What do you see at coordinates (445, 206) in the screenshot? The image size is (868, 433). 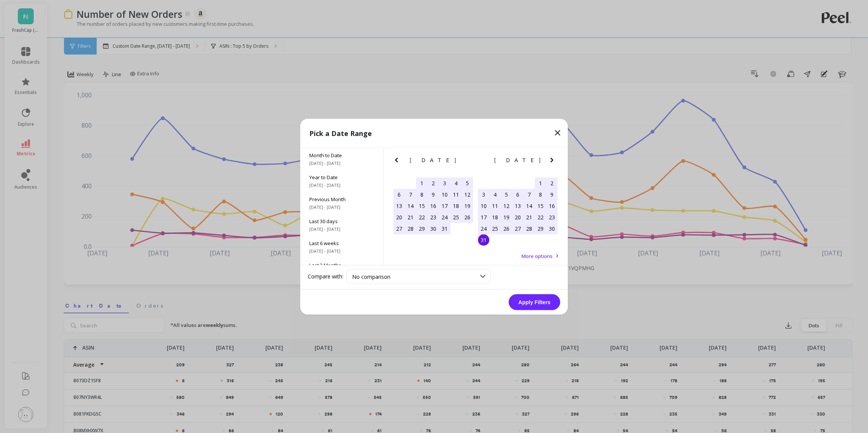 I see `div: Choose Thursday, July 17th, 2025` at bounding box center [445, 206].